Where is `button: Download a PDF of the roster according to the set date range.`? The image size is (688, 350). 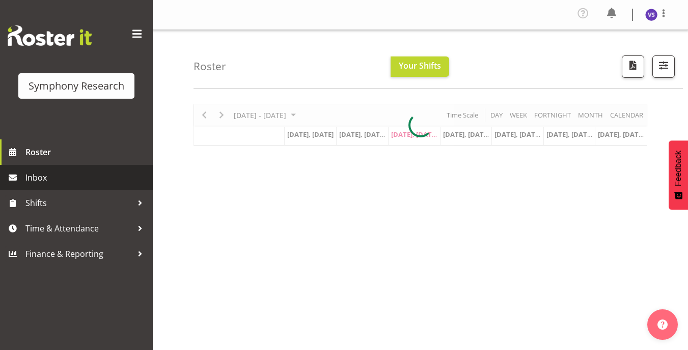 button: Download a PDF of the roster according to the set date range. is located at coordinates (633, 67).